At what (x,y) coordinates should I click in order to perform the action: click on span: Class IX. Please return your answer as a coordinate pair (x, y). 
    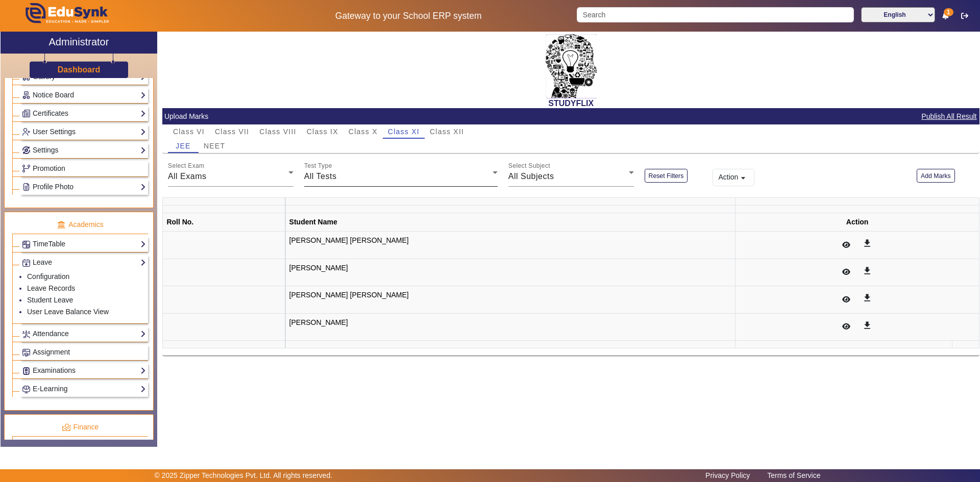
    Looking at the image, I should click on (323, 131).